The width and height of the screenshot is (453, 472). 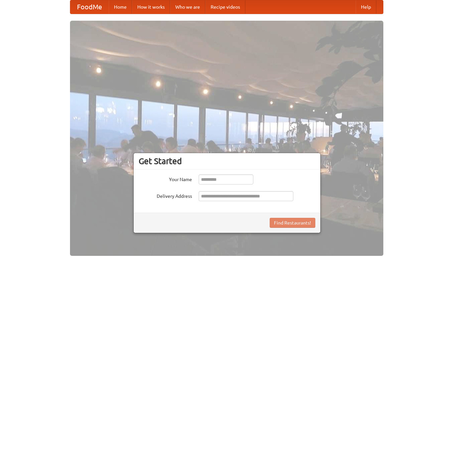 I want to click on a: Home, so click(x=120, y=7).